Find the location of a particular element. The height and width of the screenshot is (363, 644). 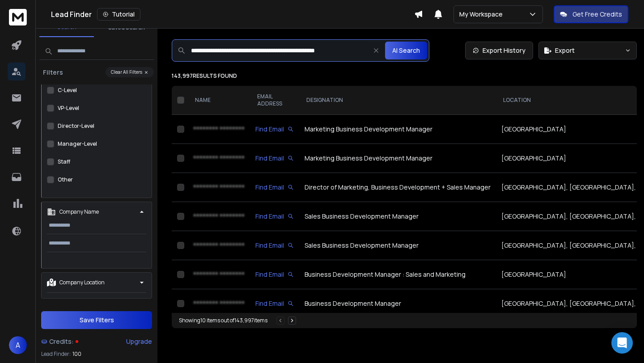

td: Business Development Manager : Sales and Marketing is located at coordinates (397, 274).